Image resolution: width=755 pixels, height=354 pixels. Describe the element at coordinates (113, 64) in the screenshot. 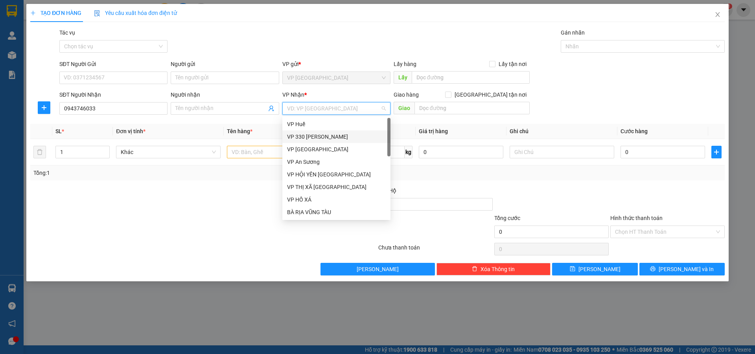

I see `div: SĐT Người Gửi` at that location.